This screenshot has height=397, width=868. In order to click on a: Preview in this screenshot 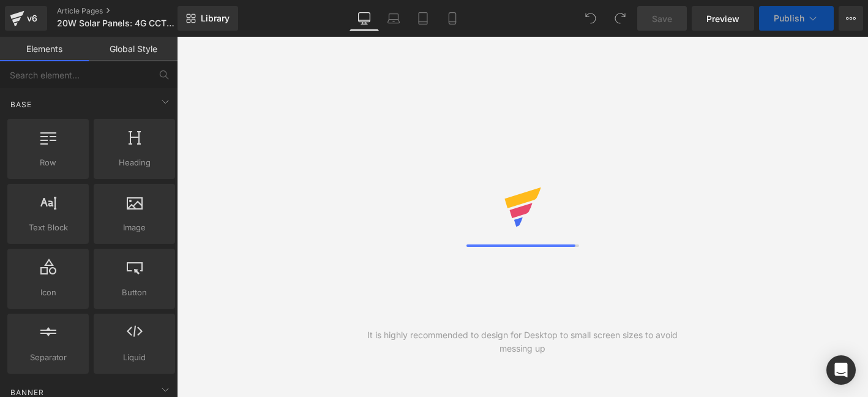, I will do `click(723, 18)`.